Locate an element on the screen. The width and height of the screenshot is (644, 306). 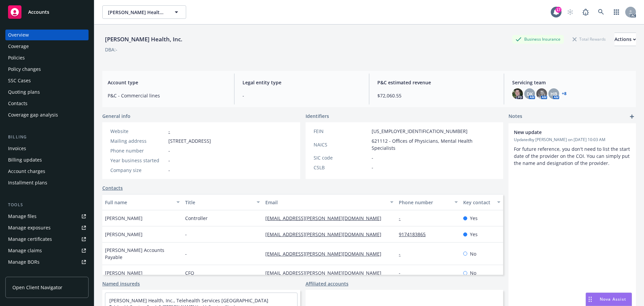
button: Email is located at coordinates (329, 202).